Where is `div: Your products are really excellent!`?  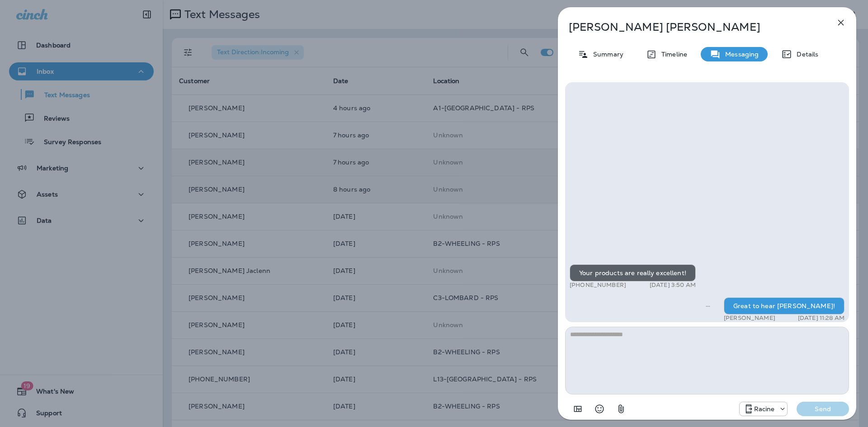 div: Your products are really excellent! is located at coordinates (632, 273).